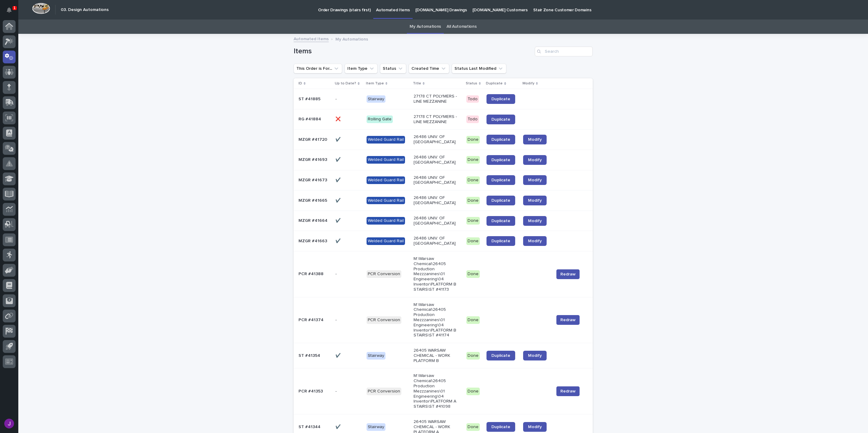 The height and width of the screenshot is (433, 868). I want to click on div: Rolling Gate, so click(380, 119).